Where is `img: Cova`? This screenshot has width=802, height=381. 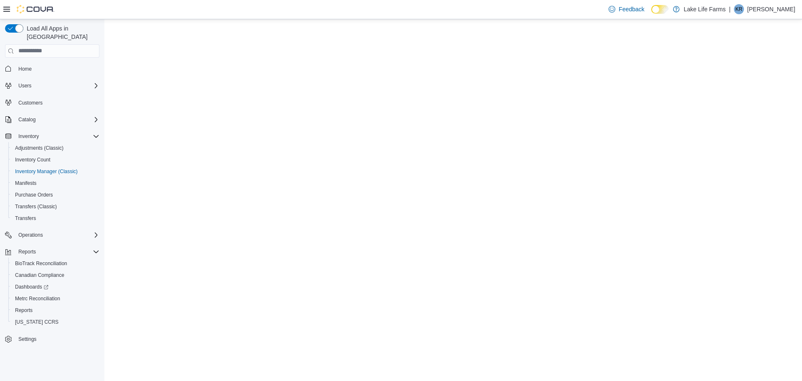
img: Cova is located at coordinates (36, 9).